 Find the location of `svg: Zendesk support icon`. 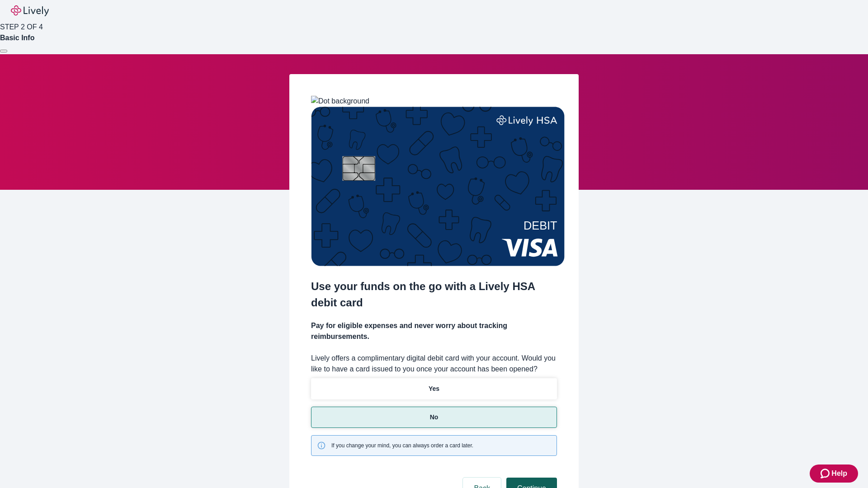

svg: Zendesk support icon is located at coordinates (826, 474).